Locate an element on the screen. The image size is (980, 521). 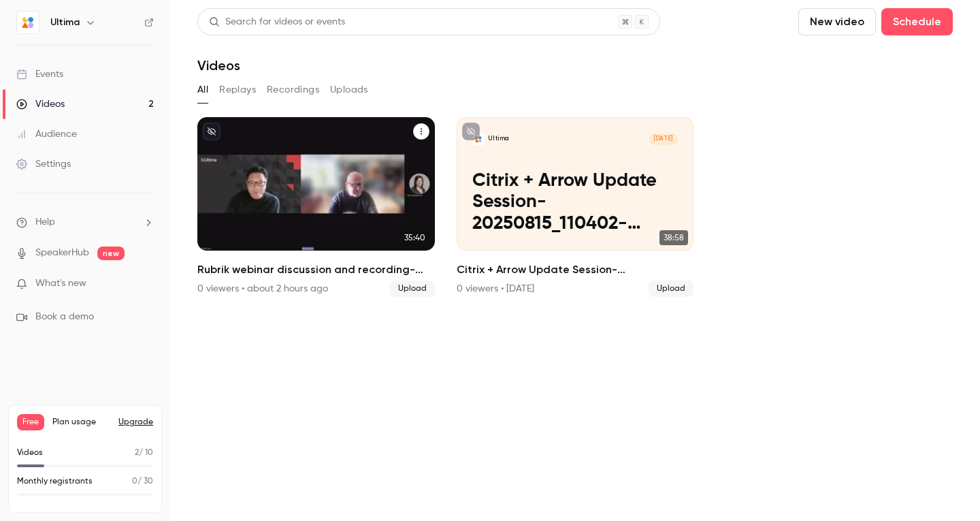
button: Recordings is located at coordinates (292, 90).